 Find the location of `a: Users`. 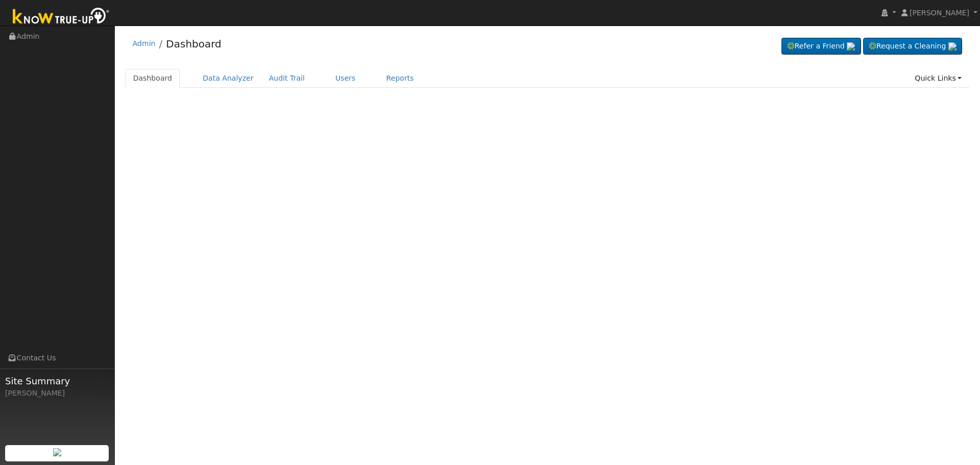

a: Users is located at coordinates (346, 78).